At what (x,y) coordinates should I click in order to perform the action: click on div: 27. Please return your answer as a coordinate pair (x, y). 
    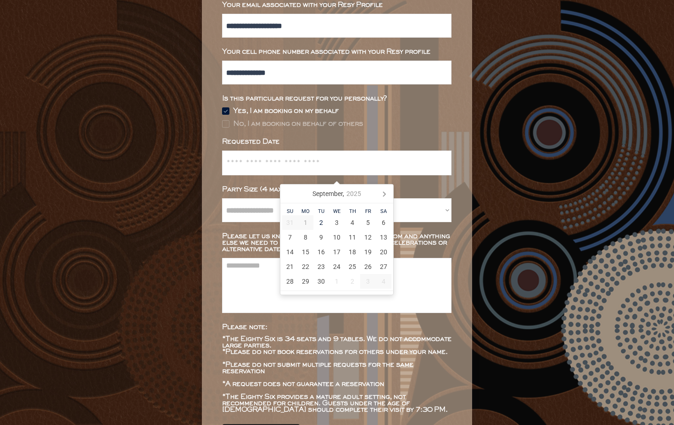
    Looking at the image, I should click on (384, 267).